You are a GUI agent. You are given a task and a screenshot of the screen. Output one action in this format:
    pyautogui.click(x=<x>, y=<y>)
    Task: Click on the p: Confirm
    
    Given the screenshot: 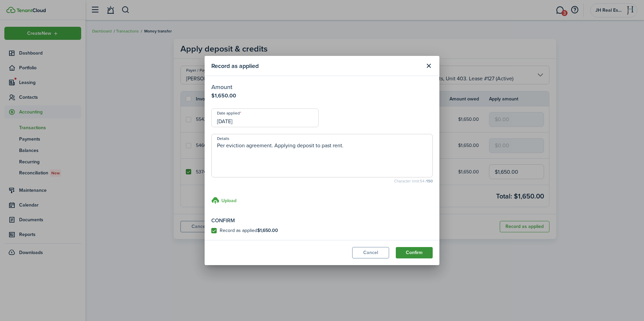 What is the action you would take?
    pyautogui.click(x=322, y=221)
    